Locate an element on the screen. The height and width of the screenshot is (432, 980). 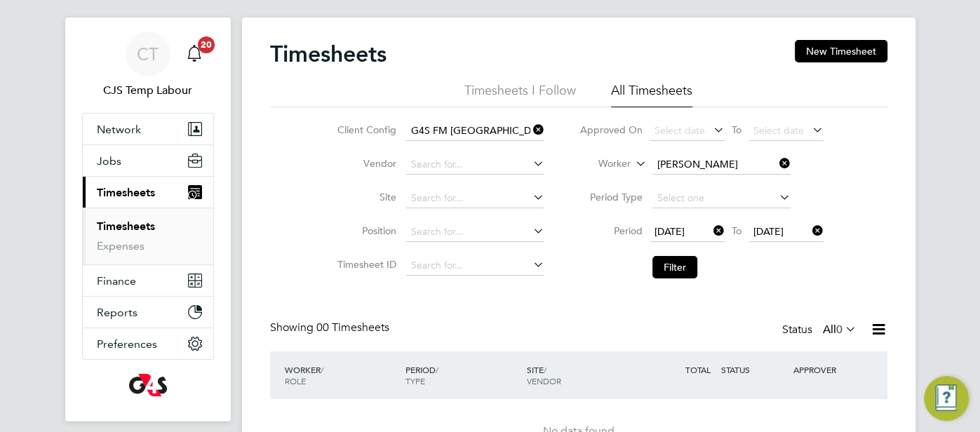
span: Reports is located at coordinates (117, 312).